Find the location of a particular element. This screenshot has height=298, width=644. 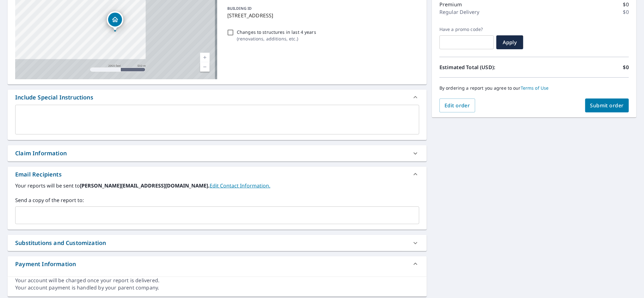

p: Premium is located at coordinates (450, 4).